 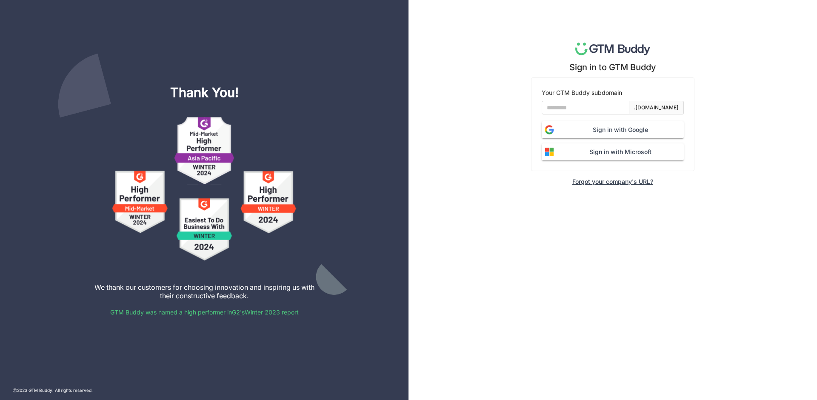 I want to click on img: logo, so click(x=613, y=49).